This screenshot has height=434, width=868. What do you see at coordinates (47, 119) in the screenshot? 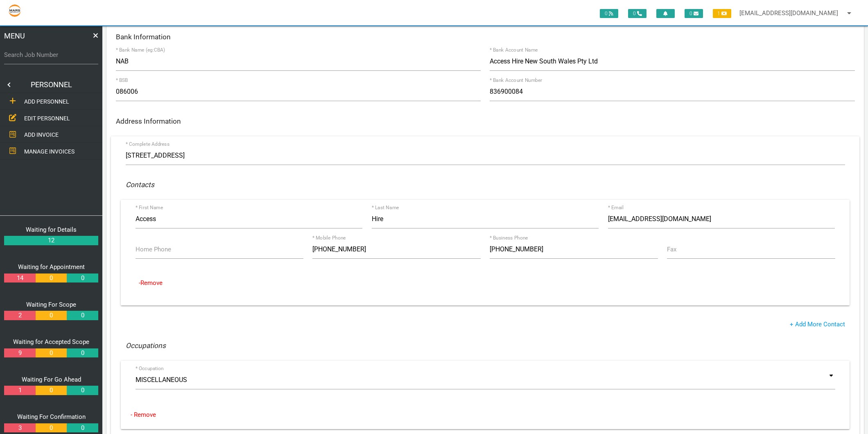
I see `span: EDIT PERSONNEL` at bounding box center [47, 119].